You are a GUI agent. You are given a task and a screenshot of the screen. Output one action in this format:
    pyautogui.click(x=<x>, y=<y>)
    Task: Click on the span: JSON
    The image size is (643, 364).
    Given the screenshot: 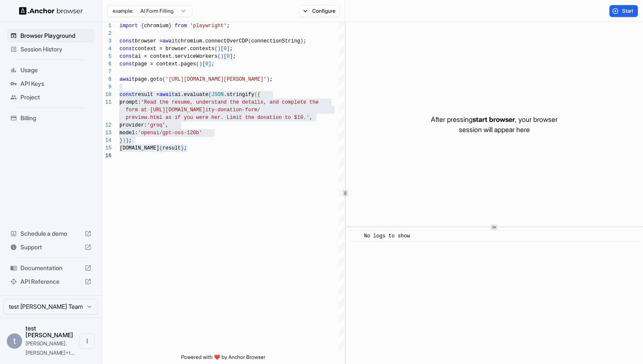 What is the action you would take?
    pyautogui.click(x=217, y=95)
    